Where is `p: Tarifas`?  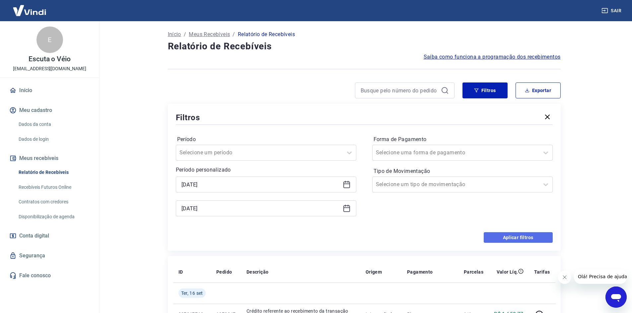
p: Tarifas is located at coordinates (542, 272).